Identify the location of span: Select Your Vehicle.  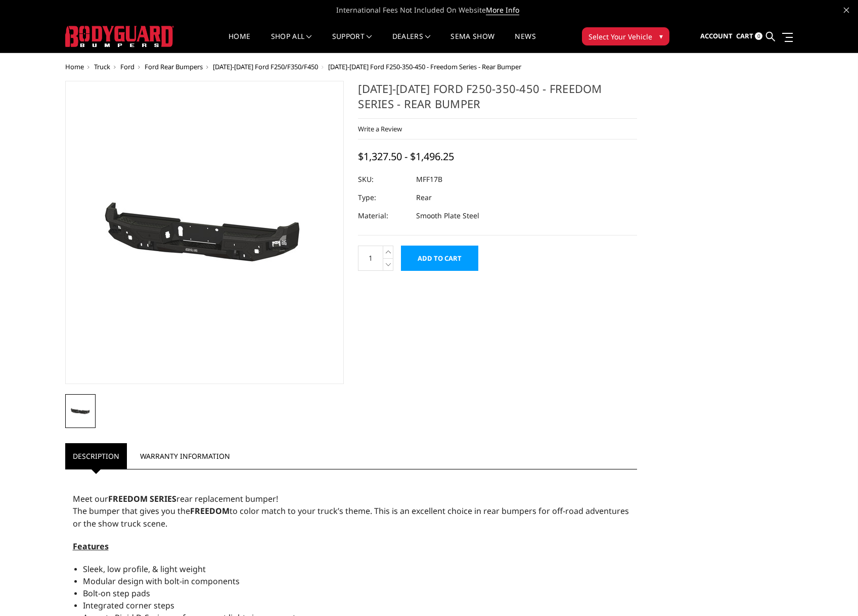
(621, 37).